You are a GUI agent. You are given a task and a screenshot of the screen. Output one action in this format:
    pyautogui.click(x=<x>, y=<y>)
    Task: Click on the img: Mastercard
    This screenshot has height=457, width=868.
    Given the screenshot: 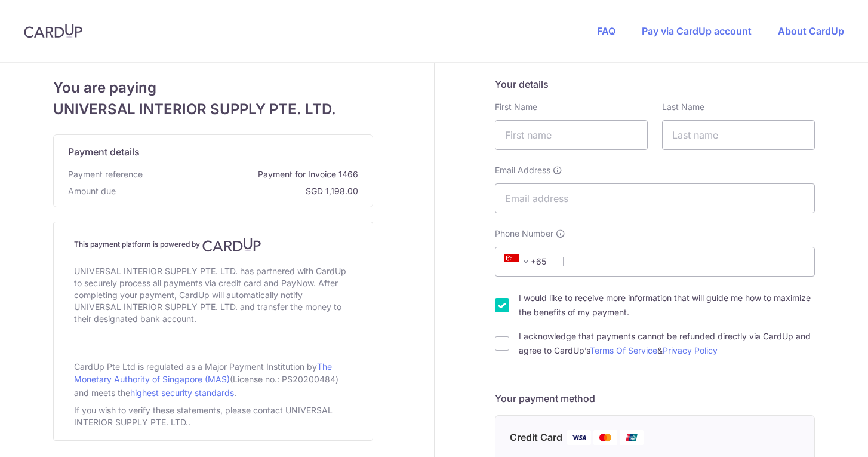 What is the action you would take?
    pyautogui.click(x=605, y=437)
    